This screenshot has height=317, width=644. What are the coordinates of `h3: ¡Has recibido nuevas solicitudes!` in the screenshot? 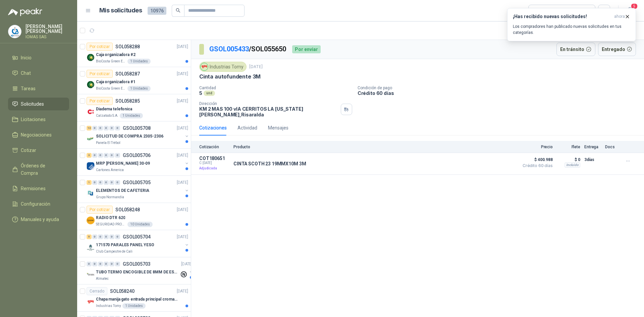 It's located at (562, 17).